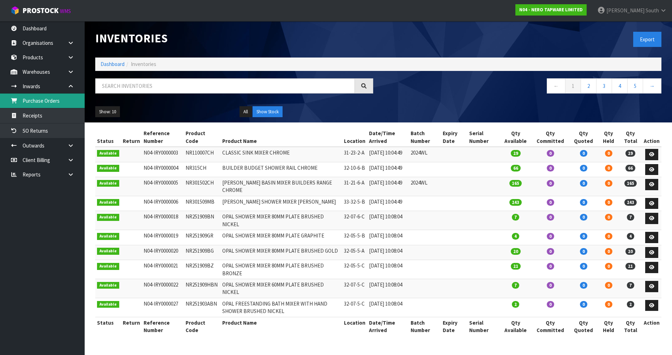 The image size is (672, 355). What do you see at coordinates (281, 326) in the screenshot?
I see `th: Product Name` at bounding box center [281, 326].